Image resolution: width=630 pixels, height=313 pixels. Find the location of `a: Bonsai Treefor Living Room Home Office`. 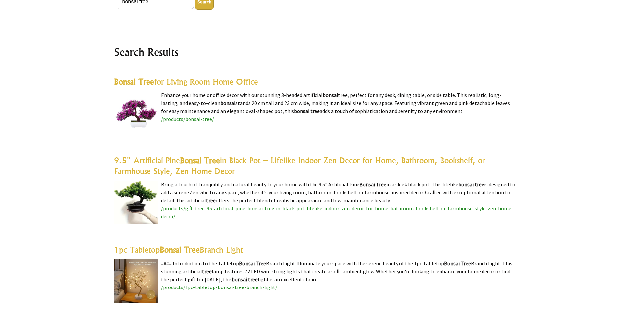

a: Bonsai Treefor Living Room Home Office is located at coordinates (186, 82).